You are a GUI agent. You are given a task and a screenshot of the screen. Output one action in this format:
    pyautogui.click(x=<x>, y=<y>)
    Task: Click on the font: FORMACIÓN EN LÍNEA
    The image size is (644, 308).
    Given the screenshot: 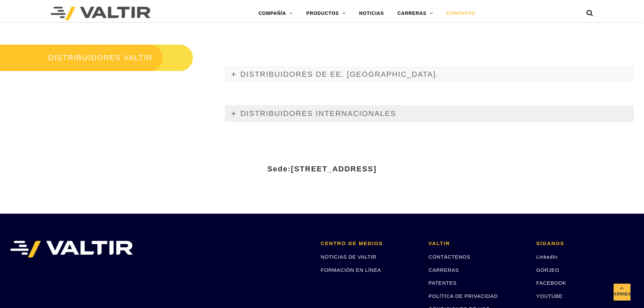 What is the action you would take?
    pyautogui.click(x=351, y=270)
    